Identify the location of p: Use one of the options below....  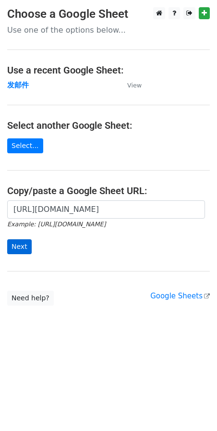
(108, 30).